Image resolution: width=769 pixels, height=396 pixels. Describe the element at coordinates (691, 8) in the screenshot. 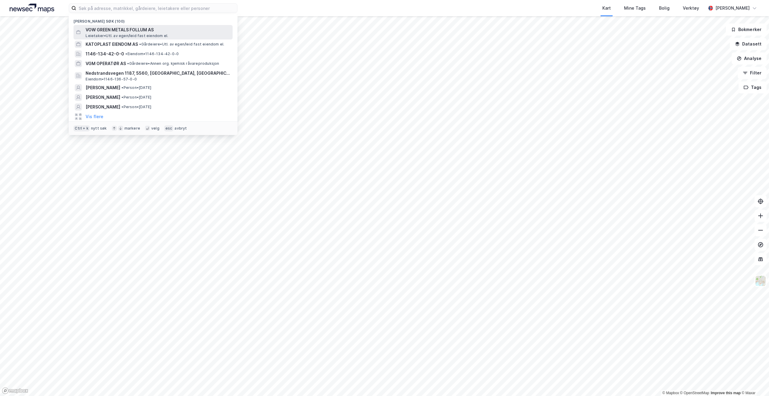

I see `div: Verktøy` at that location.